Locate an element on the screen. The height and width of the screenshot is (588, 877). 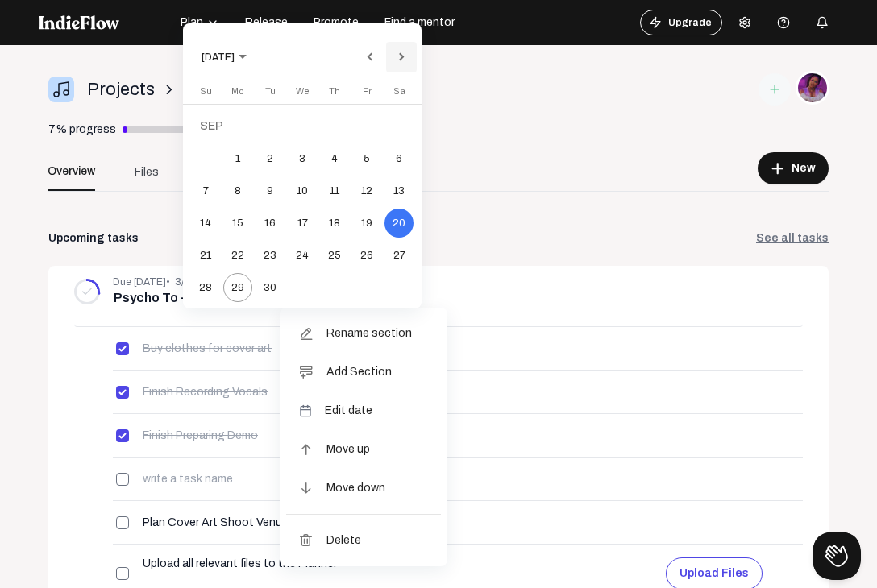
span: Sa is located at coordinates (399, 91).